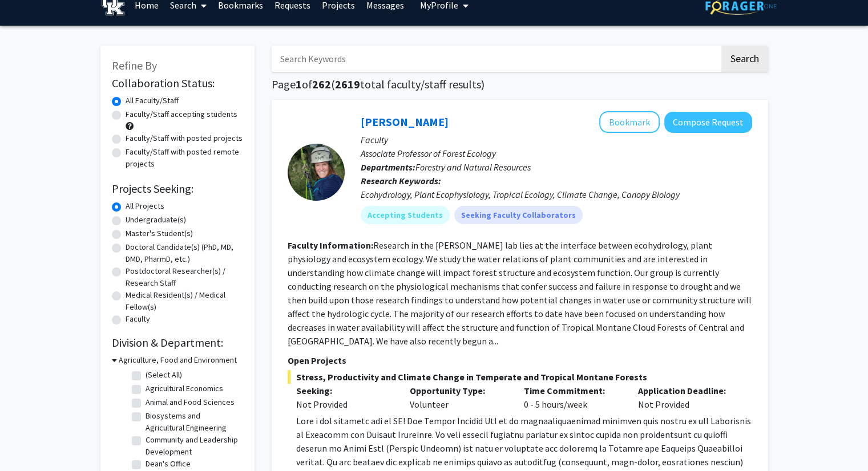 The height and width of the screenshot is (471, 868). Describe the element at coordinates (557, 195) in the screenshot. I see `div: Ecohydrology, Plant Ecophysiology, Tropical Ecology, Climate Change, Canopy Biology` at that location.